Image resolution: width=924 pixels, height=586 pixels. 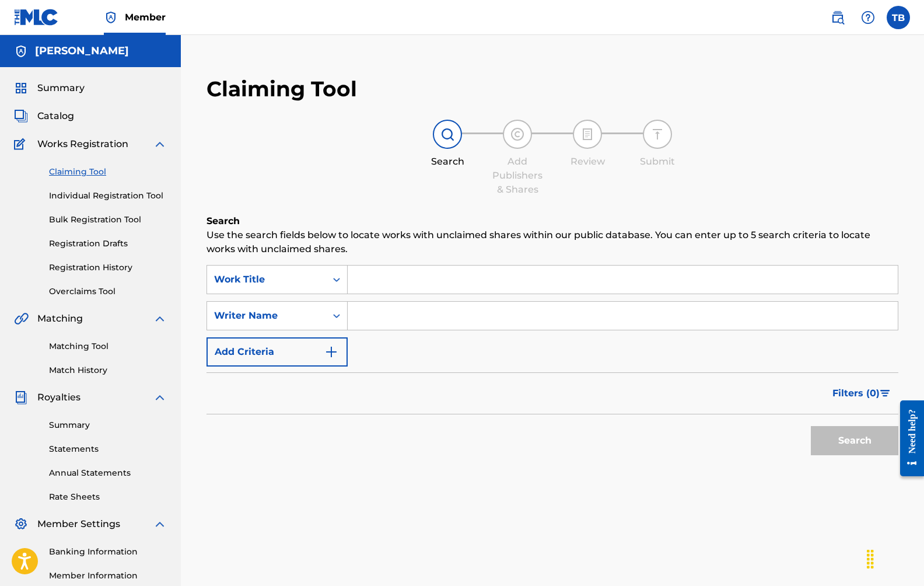 I want to click on img: search, so click(x=838, y=18).